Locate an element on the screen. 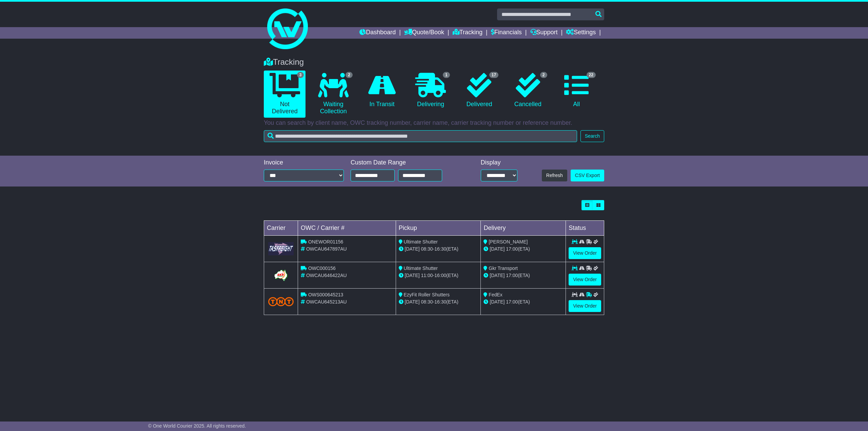 This screenshot has width=868, height=431. a: In Transit is located at coordinates (382, 91).